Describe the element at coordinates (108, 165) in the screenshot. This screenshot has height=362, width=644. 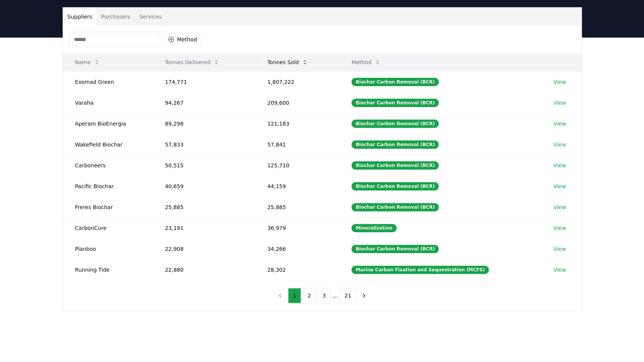
I see `td: Carboneers` at that location.